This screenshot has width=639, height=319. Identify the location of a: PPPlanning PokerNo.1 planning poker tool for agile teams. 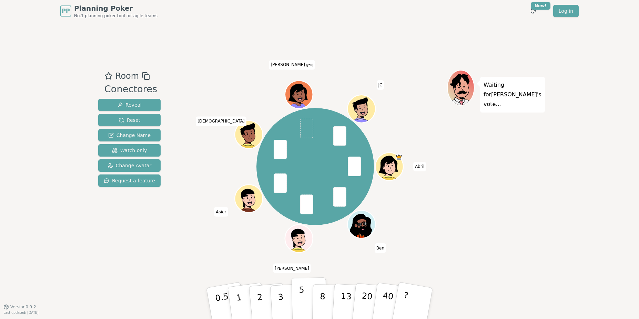
(109, 11).